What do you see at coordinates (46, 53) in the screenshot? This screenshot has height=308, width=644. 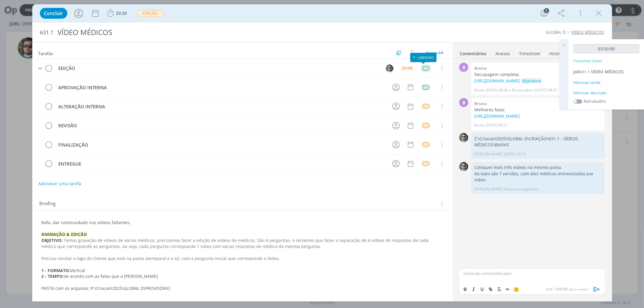 I see `span: Tarefas` at bounding box center [46, 53].